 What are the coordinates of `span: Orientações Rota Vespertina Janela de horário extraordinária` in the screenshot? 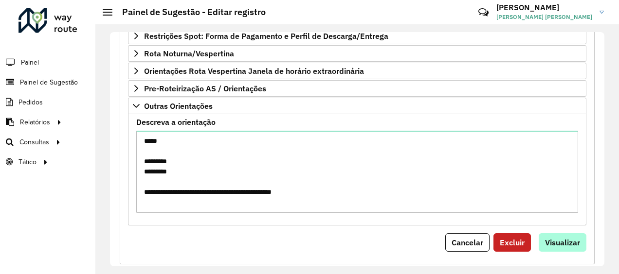 It's located at (254, 71).